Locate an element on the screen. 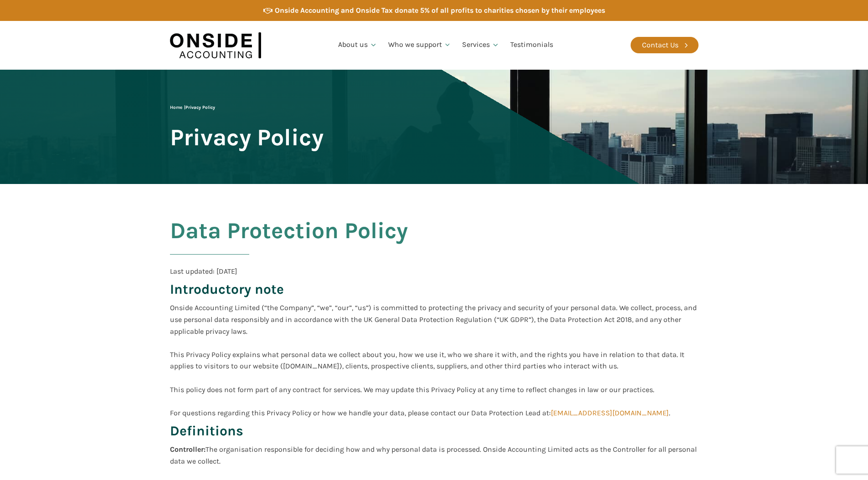  h3: Definitions is located at coordinates (206, 431).